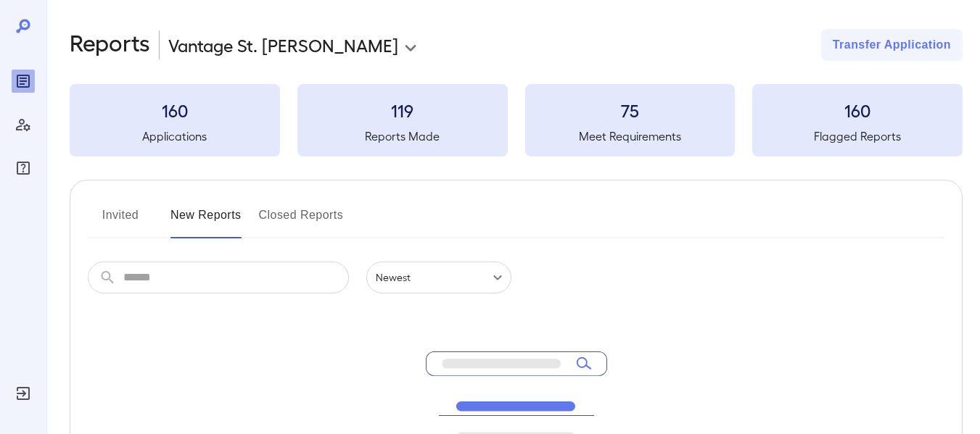 This screenshot has height=434, width=980. Describe the element at coordinates (516, 120) in the screenshot. I see `summary: 160Applications119Reports Made75Meet Requirements160Flagged Reports` at that location.